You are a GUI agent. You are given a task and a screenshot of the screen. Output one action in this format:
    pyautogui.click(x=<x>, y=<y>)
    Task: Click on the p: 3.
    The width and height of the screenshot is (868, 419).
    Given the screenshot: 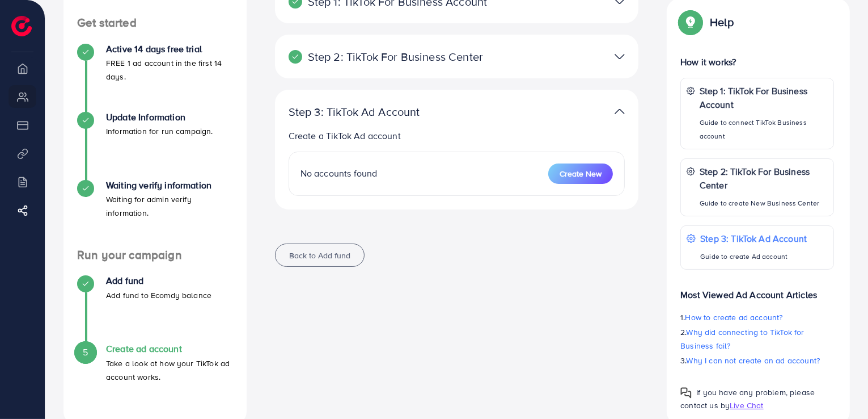 What is the action you would take?
    pyautogui.click(x=757, y=361)
    